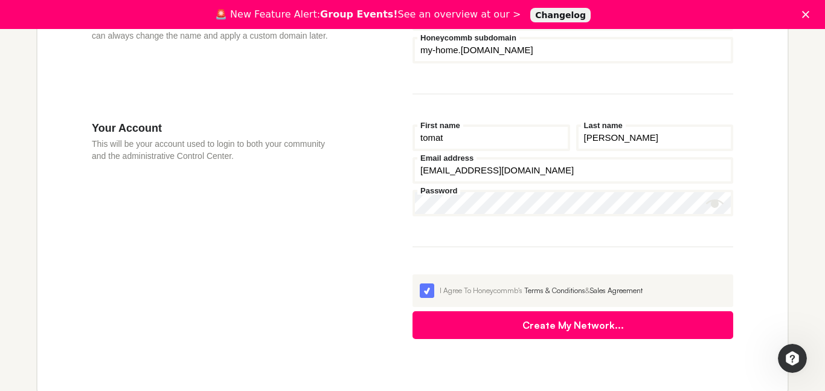 The width and height of the screenshot is (825, 391). I want to click on span: Help, so click(201, 308).